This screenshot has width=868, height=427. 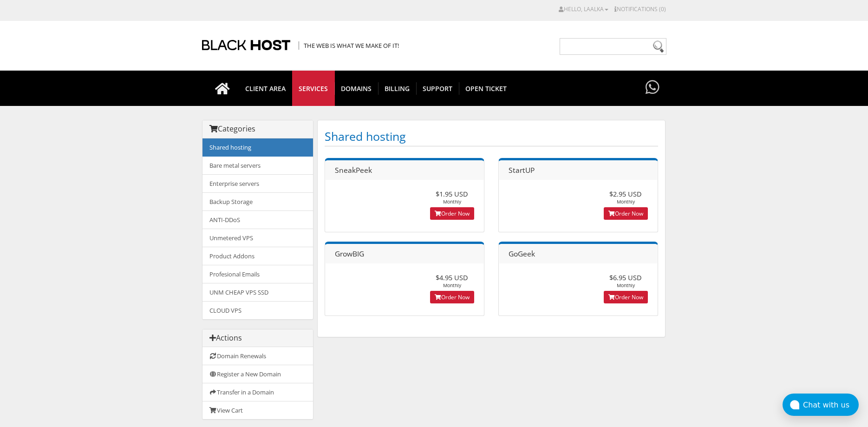 What do you see at coordinates (357, 88) in the screenshot?
I see `span: Domains` at bounding box center [357, 88].